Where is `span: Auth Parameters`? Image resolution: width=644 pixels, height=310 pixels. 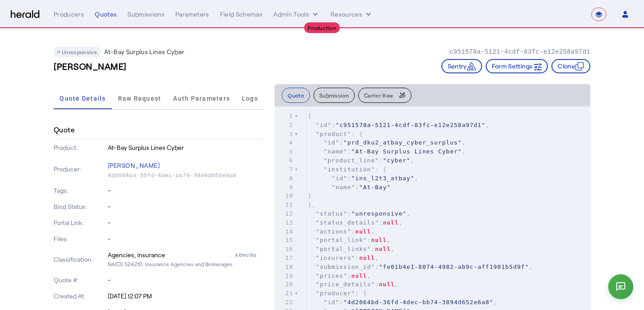 span: Auth Parameters is located at coordinates (201, 98).